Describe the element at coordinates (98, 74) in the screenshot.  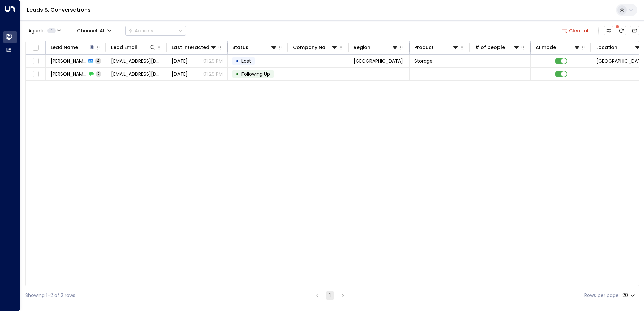
I see `span: 2` at that location.